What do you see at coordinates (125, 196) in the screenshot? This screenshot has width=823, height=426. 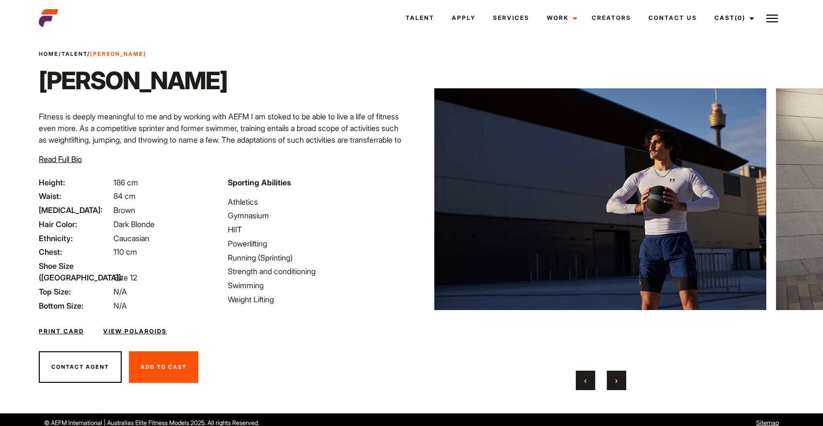 I see `span: 84 cm` at bounding box center [125, 196].